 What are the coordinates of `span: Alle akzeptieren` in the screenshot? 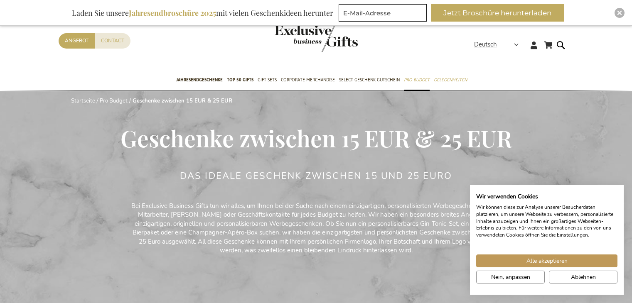 It's located at (547, 261).